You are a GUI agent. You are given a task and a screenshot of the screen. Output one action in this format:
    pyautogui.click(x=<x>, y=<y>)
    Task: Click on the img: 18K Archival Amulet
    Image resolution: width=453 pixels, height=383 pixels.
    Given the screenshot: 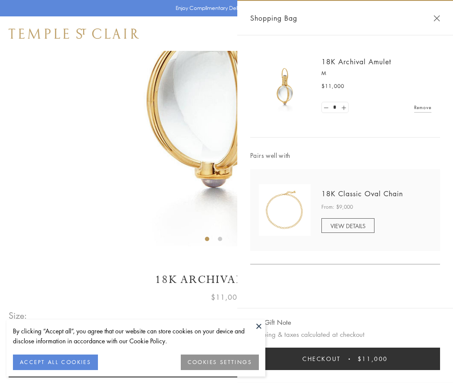 What is the action you would take?
    pyautogui.click(x=285, y=86)
    